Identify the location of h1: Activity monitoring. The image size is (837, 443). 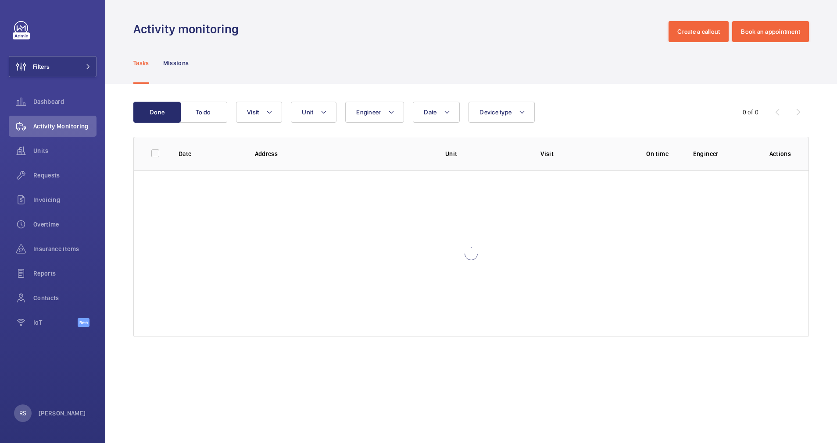
(189, 29).